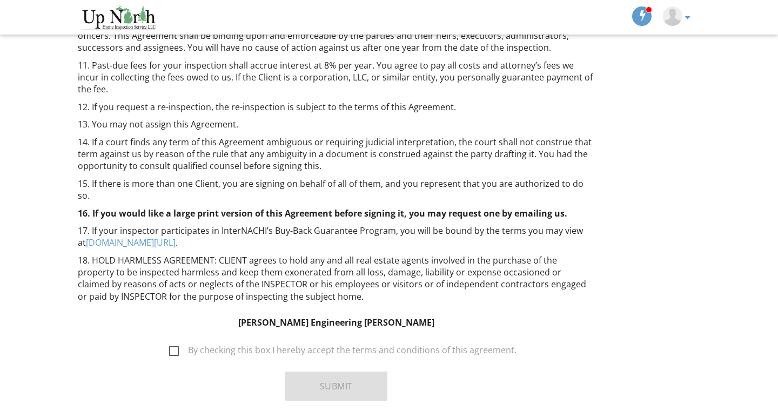  What do you see at coordinates (343, 352) in the screenshot?
I see `label: By checking this box I hereby accept the terms and conditions of this agreement.` at bounding box center [343, 352].